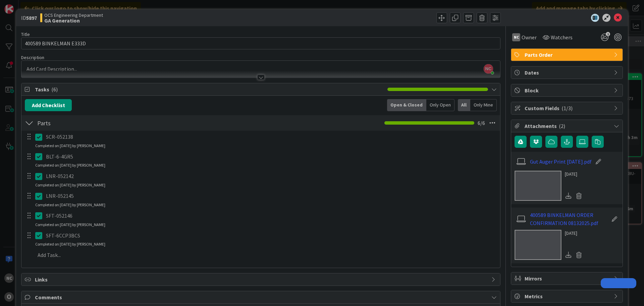 The width and height of the screenshot is (644, 306). What do you see at coordinates (488, 69) in the screenshot?
I see `span: NC` at bounding box center [488, 69].